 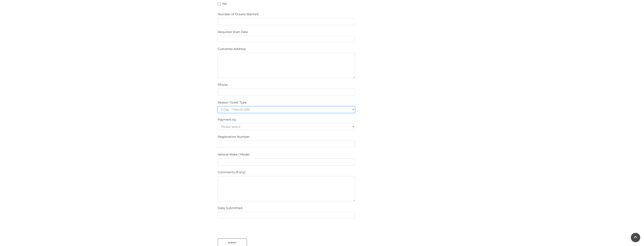 What do you see at coordinates (233, 32) in the screenshot?
I see `label: Required Start Date` at bounding box center [233, 32].